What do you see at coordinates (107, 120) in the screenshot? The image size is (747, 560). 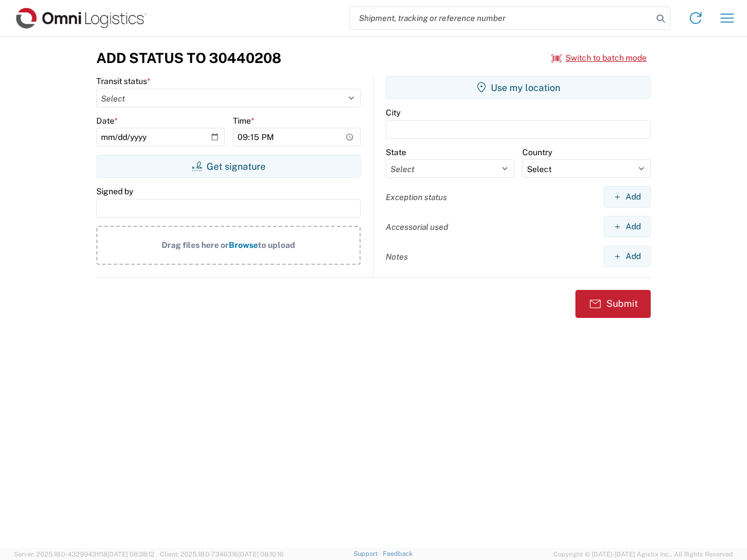 I see `label: Date` at bounding box center [107, 120].